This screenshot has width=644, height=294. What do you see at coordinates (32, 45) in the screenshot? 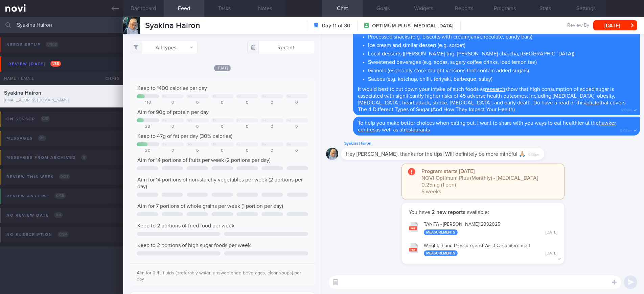
I see `div: Needs setup` at bounding box center [32, 45].